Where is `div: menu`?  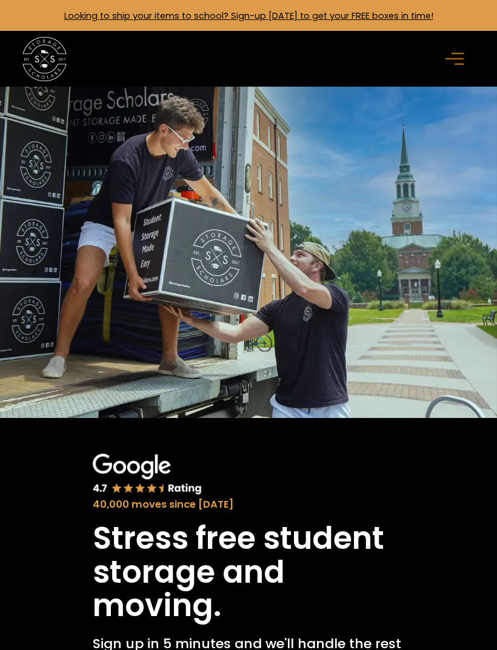 div: menu is located at coordinates (456, 59).